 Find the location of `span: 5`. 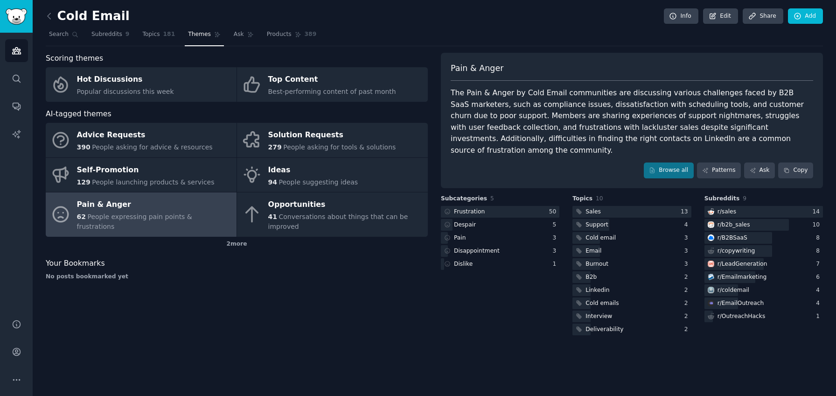

span: 5 is located at coordinates (492, 198).